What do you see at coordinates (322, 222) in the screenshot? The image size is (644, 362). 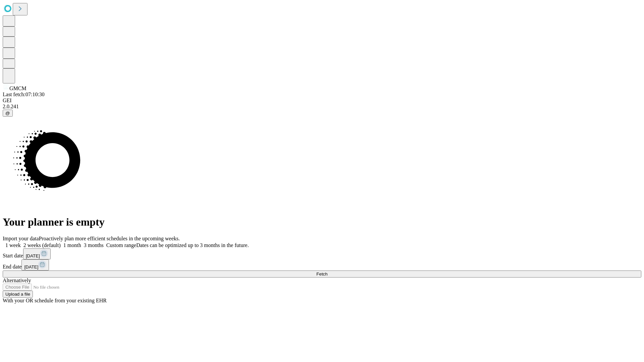 I see `h1: Your planner is empty` at bounding box center [322, 222].